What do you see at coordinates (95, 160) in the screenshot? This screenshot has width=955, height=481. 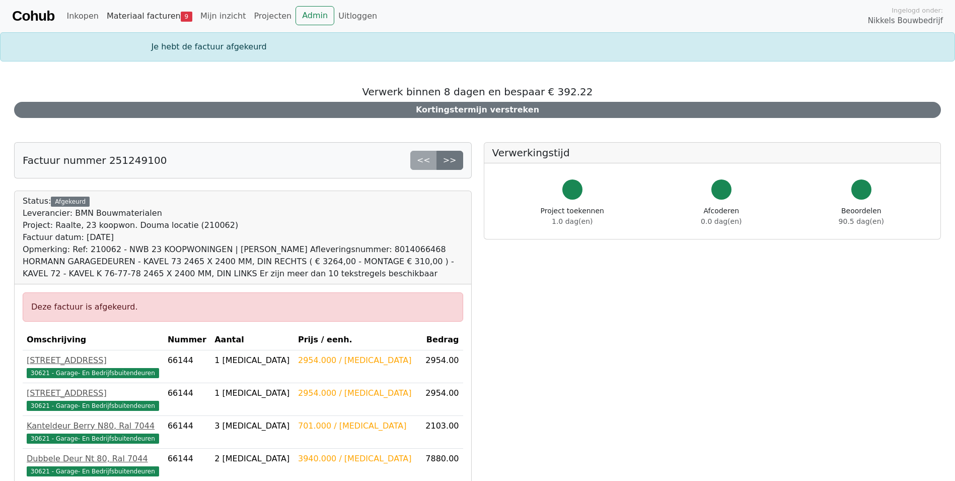 I see `h5: Factuur nummer 251249100` at bounding box center [95, 160].